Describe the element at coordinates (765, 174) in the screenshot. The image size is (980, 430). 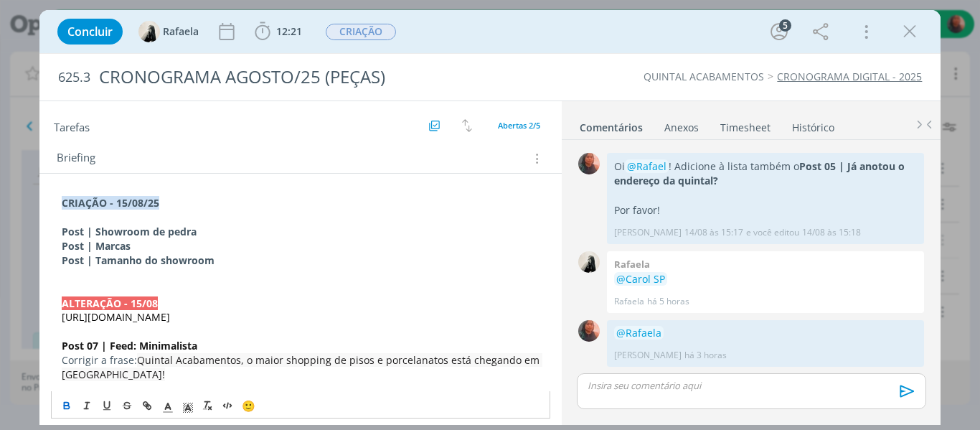
I see `p: Oi ! Adicione à lista também o` at that location.